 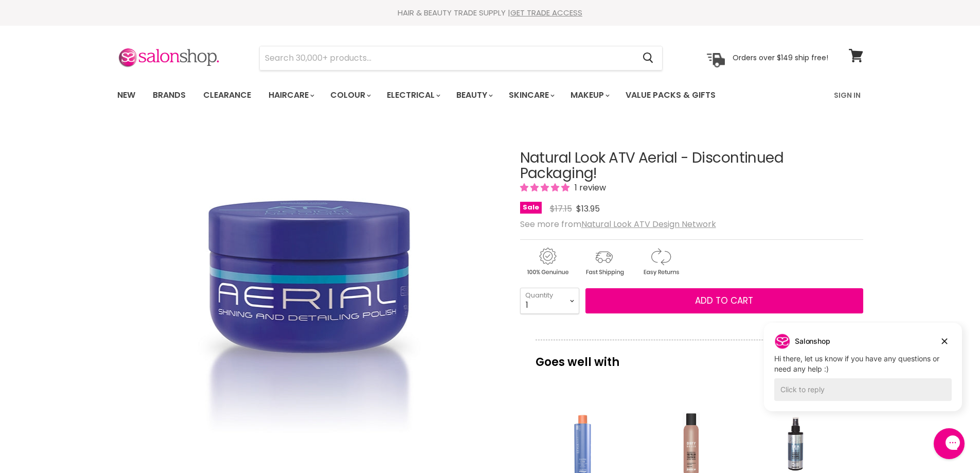 What do you see at coordinates (588, 208) in the screenshot?
I see `span: $13.95` at bounding box center [588, 208].